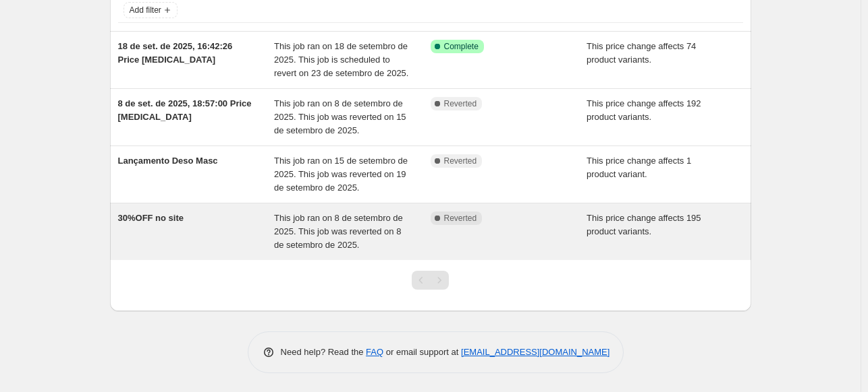  What do you see at coordinates (643, 110) in the screenshot?
I see `span: This price change affects 192 product variants.` at bounding box center [643, 110].